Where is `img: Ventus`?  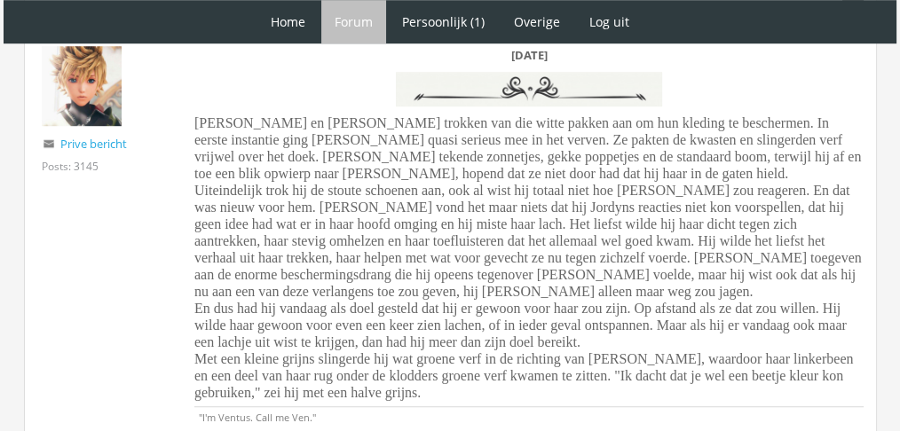
img: Ventus is located at coordinates (82, 86).